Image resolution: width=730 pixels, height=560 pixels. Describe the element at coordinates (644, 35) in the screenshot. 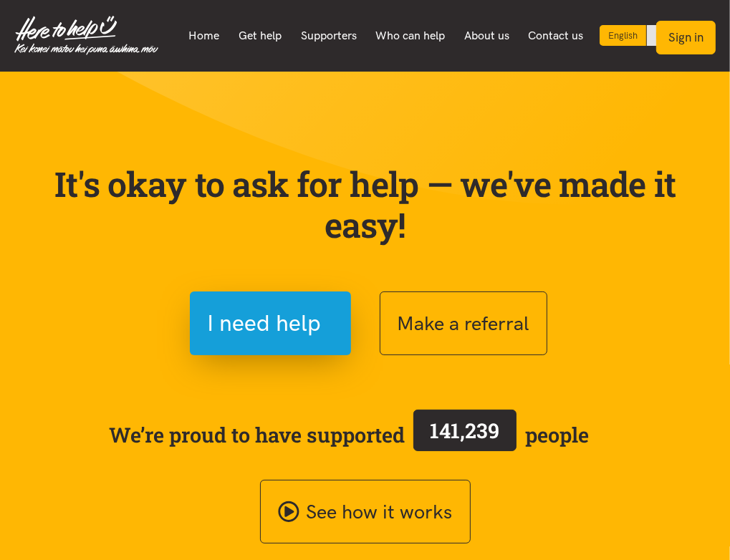

I see `div: Language toggle` at that location.